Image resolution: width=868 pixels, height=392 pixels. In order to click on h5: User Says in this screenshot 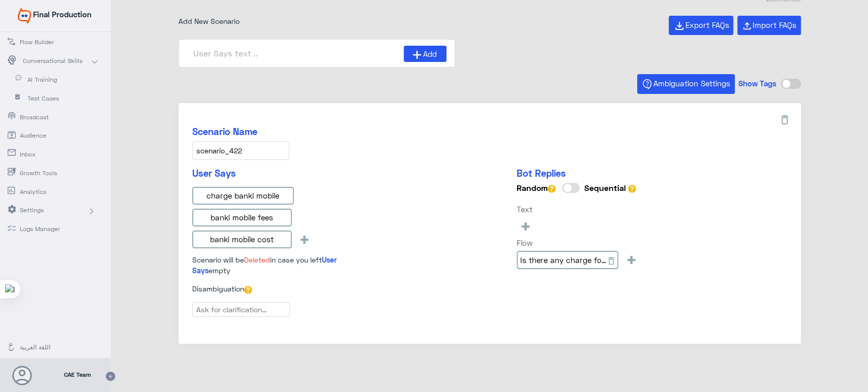, I will do `click(281, 173)`.